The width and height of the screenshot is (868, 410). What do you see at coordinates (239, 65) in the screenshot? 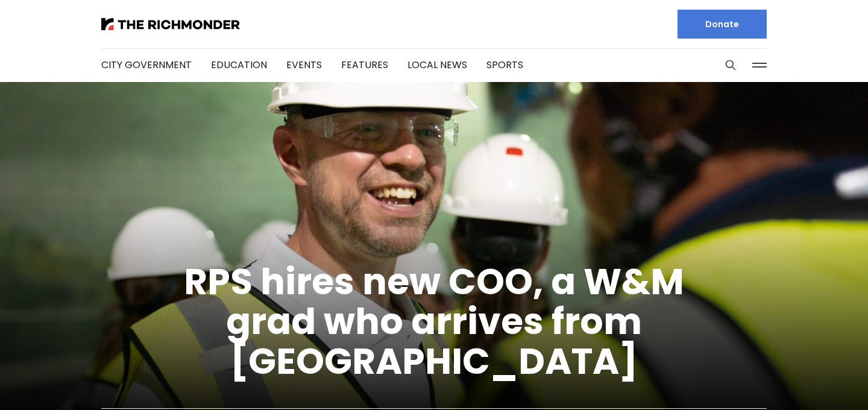
I see `a: Education` at bounding box center [239, 65].